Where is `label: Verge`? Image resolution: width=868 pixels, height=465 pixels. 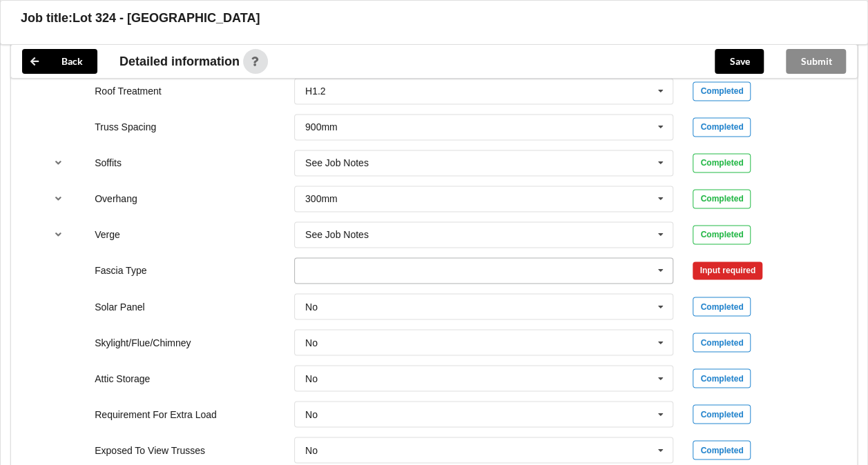 label: Verge is located at coordinates (107, 235).